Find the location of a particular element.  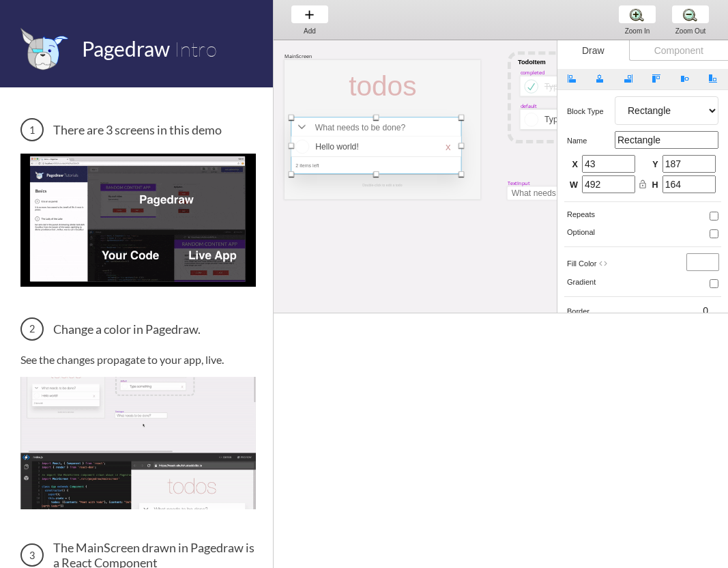

img: zoom-minus.png is located at coordinates (690, 15).